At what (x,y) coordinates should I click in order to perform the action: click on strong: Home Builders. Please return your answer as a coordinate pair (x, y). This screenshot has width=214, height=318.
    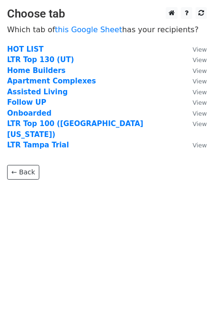
    Looking at the image, I should click on (37, 71).